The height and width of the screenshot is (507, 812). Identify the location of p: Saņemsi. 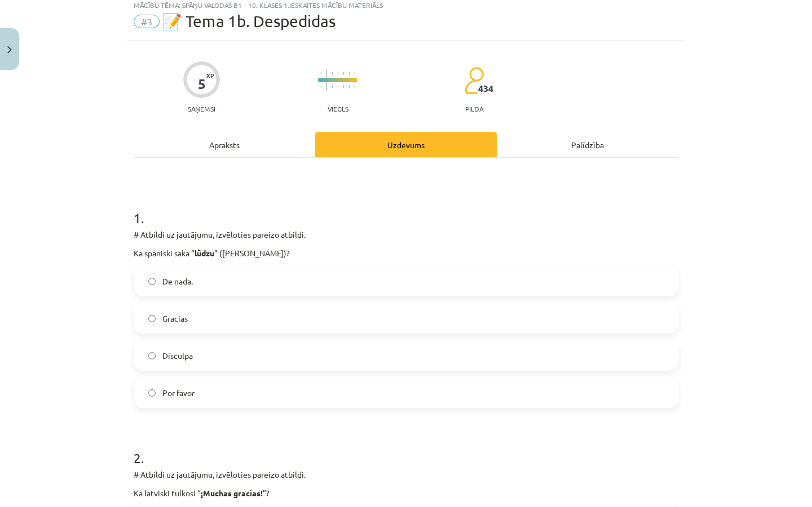
(201, 109).